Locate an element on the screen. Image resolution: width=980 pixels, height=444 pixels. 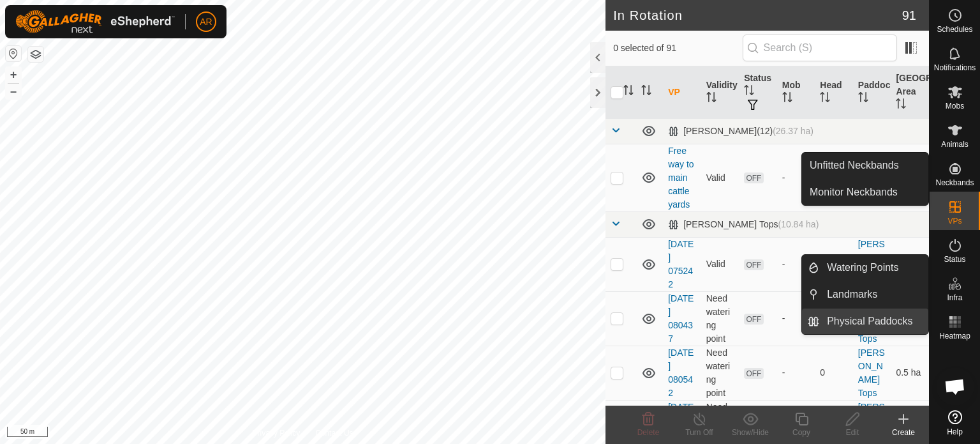
div: Edit is located at coordinates (853, 432).